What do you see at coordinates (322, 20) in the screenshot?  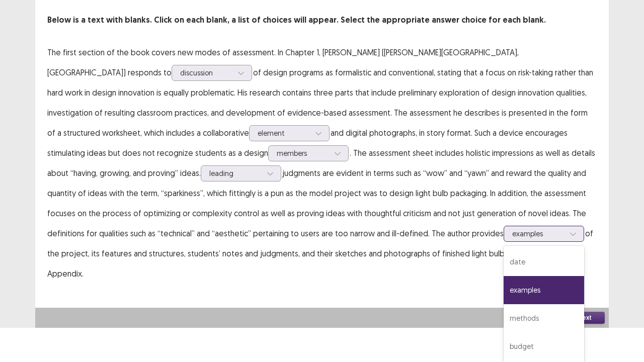 I see `p: Below is a text with blanks. Click on each blank, a list of choices will appear. Select the appro...` at bounding box center [322, 20].